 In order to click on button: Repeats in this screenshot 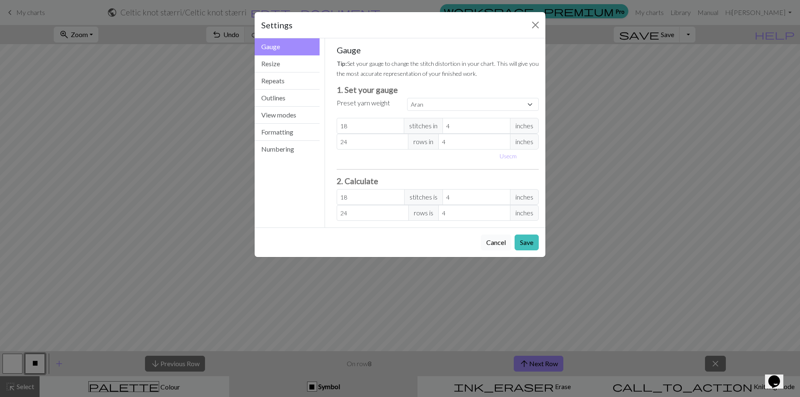, I will do `click(287, 81)`.